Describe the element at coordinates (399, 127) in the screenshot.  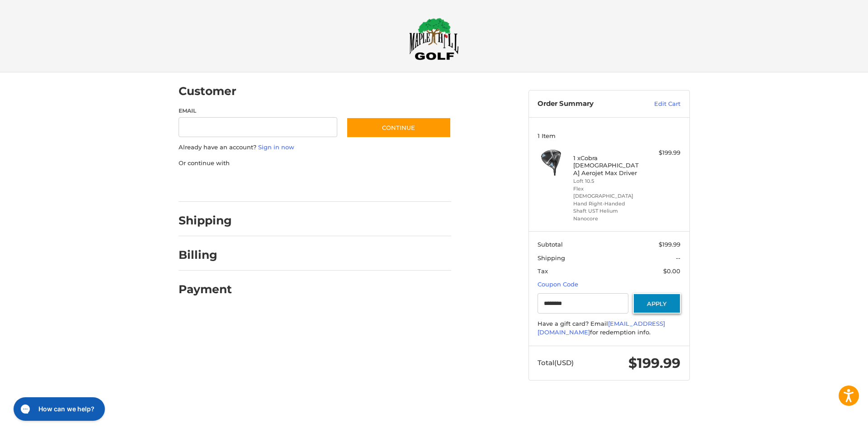
I see `button: Continue` at that location.